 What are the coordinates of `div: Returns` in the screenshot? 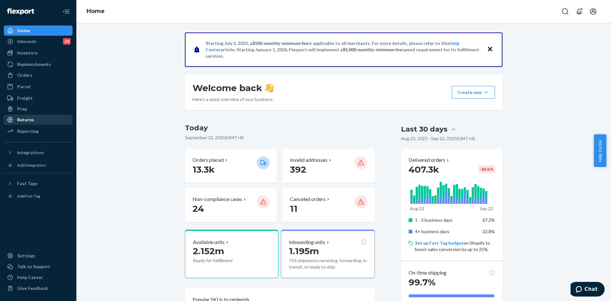 It's located at (25, 120).